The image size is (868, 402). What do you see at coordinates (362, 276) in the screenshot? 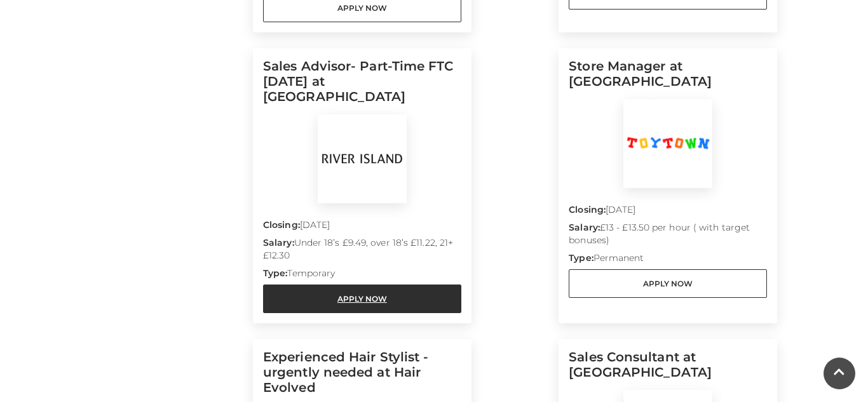
I see `p: Temporary` at bounding box center [362, 276].